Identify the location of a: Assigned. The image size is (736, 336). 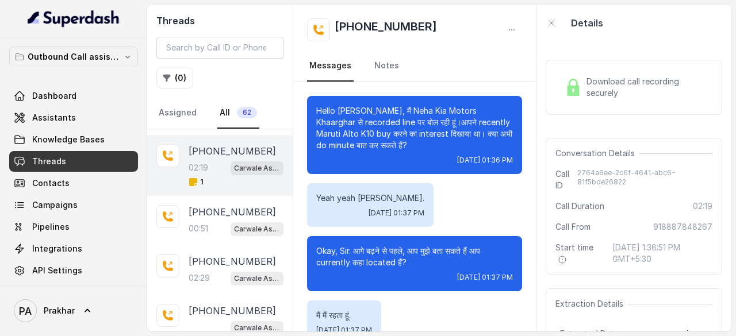
(178, 113).